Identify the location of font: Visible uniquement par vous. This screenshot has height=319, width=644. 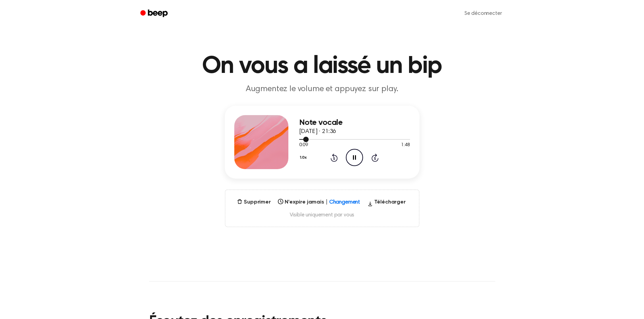
(322, 215).